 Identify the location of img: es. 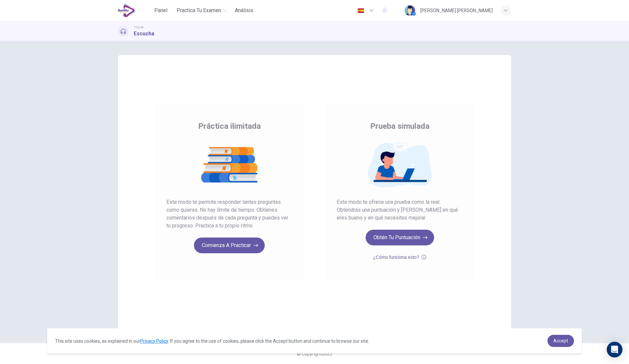
(361, 11).